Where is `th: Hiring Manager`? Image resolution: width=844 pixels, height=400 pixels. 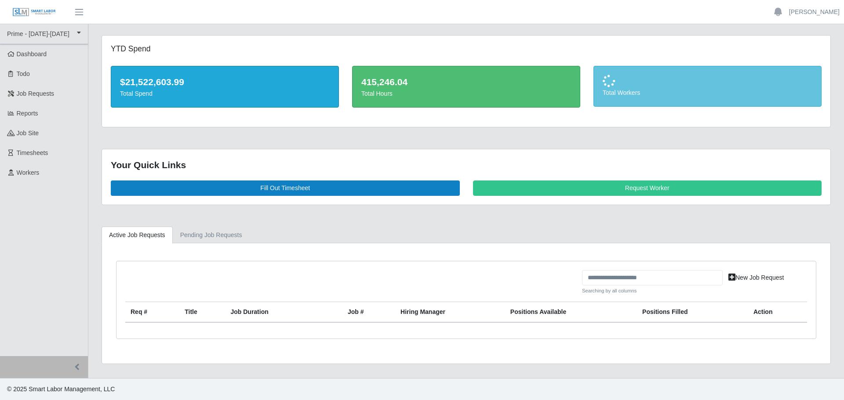
th: Hiring Manager is located at coordinates (450, 312).